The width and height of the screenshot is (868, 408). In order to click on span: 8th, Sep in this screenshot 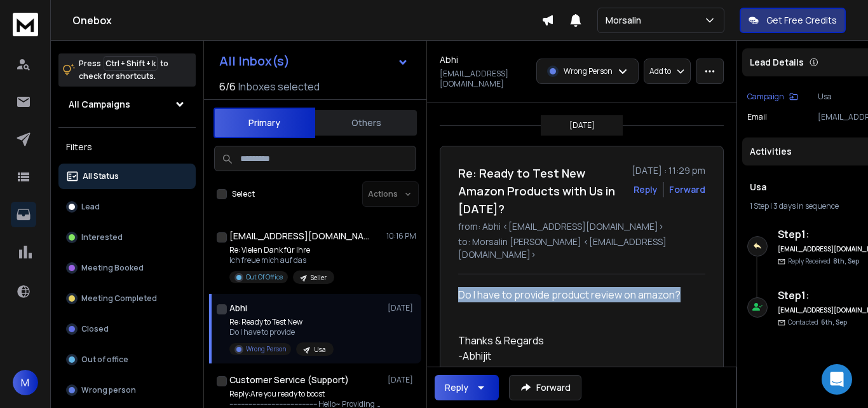, I will do `click(846, 260)`.